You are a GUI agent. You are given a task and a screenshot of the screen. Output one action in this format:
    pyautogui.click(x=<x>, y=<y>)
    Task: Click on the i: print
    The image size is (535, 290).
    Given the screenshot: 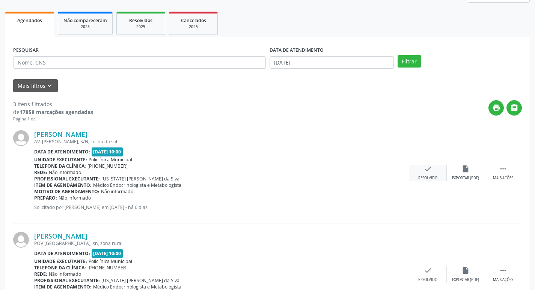 What is the action you would take?
    pyautogui.click(x=496, y=108)
    